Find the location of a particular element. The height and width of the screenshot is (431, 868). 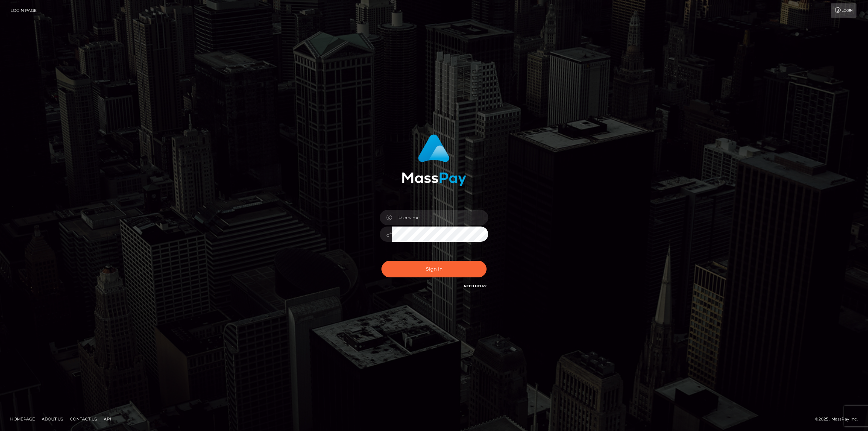

a: Login is located at coordinates (844, 11).